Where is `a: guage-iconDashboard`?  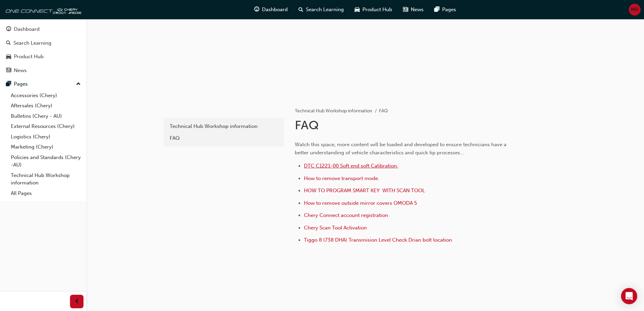
a: guage-iconDashboard is located at coordinates (271, 9).